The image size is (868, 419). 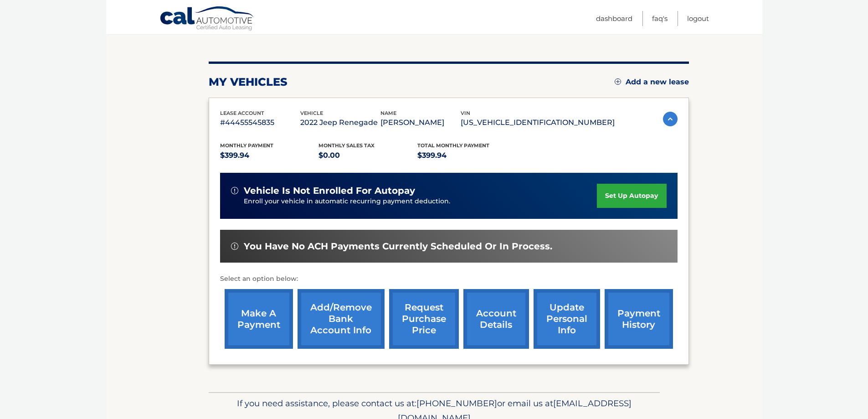 I want to click on p: 2022 Jeep Renegade, so click(x=341, y=123).